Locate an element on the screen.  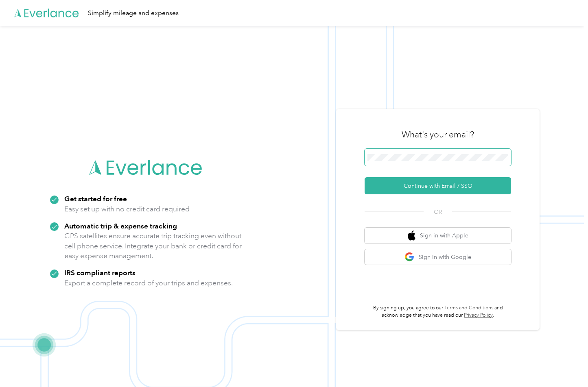
img: apple logo is located at coordinates (412, 236).